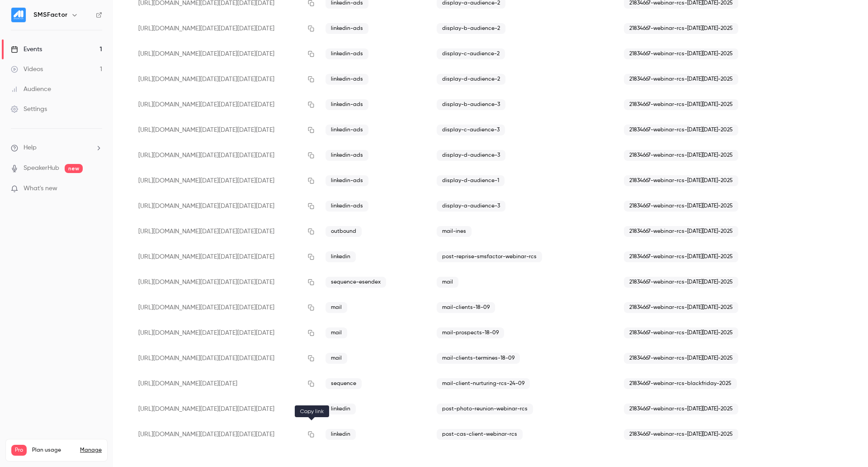 The image size is (868, 467). I want to click on span: display-b-audience-3, so click(472, 105).